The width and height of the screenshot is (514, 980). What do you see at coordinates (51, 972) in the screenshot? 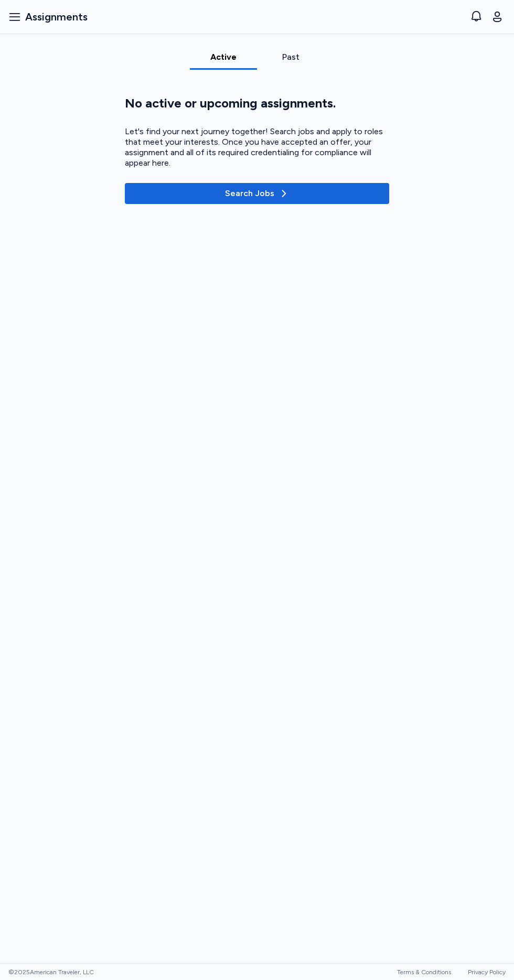
I see `span: © 2025 American Traveler, LLC` at bounding box center [51, 972].